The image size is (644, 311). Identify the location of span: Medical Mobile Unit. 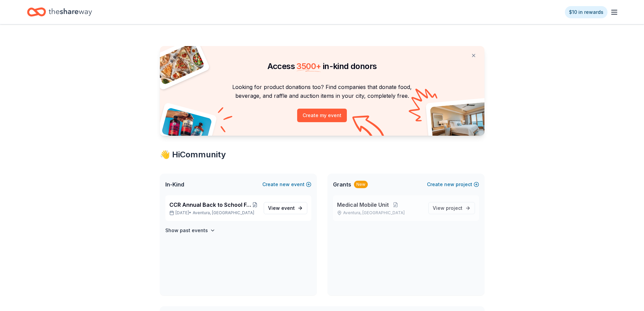
(362, 204).